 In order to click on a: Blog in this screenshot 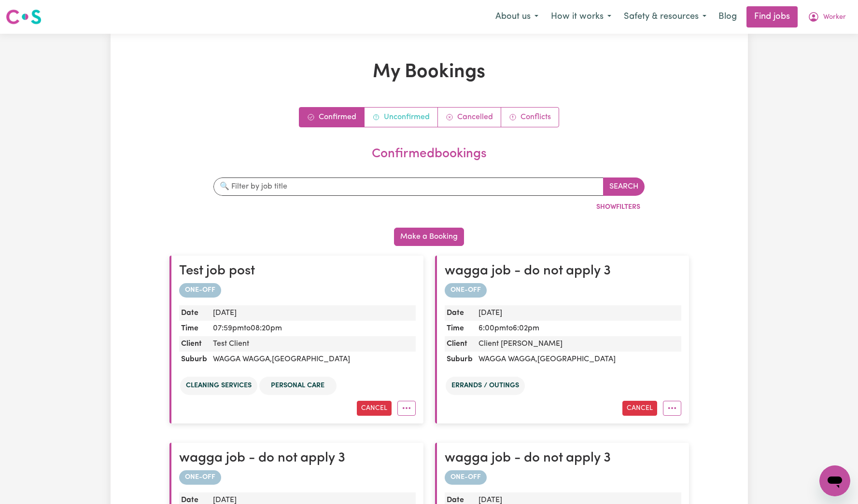, I will do `click(728, 17)`.